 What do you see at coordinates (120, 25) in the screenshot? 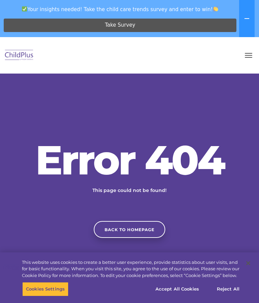
I see `span: Take Survey` at bounding box center [120, 25].